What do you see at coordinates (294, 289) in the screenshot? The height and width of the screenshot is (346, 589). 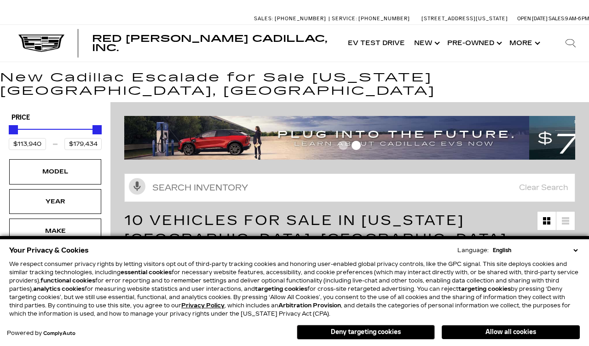 I see `p: We respect consumer privacy rights by letting visitors opt out of third-party tracking cookies an...` at bounding box center [294, 289].